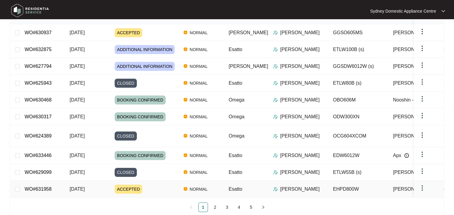  I want to click on a: 3, so click(227, 207).